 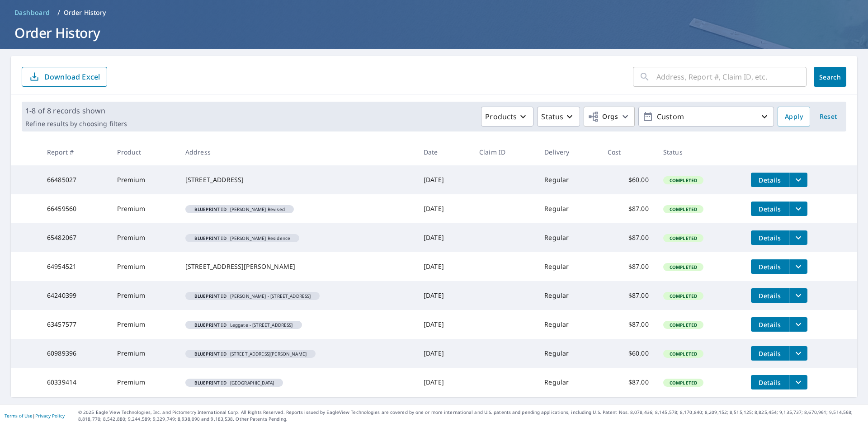 What do you see at coordinates (609, 116) in the screenshot?
I see `button: Orgs` at bounding box center [609, 116].